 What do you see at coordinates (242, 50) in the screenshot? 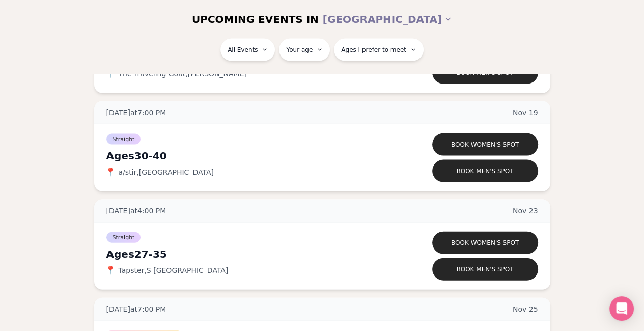
I see `span: All Events` at bounding box center [242, 50].